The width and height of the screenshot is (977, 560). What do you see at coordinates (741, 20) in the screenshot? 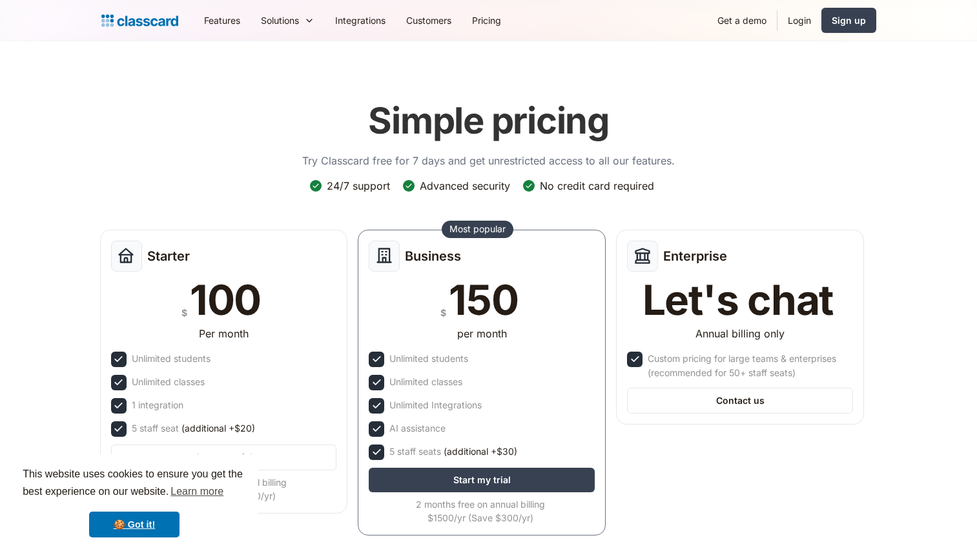
I see `a: Get a demo` at bounding box center [741, 20].